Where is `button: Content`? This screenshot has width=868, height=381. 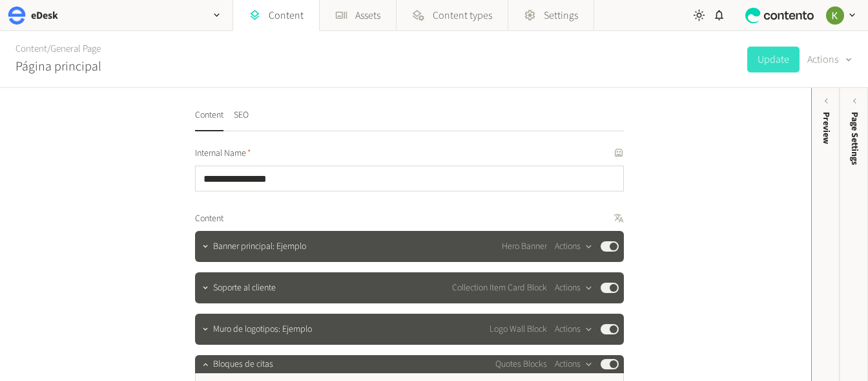 button: Content is located at coordinates (210, 119).